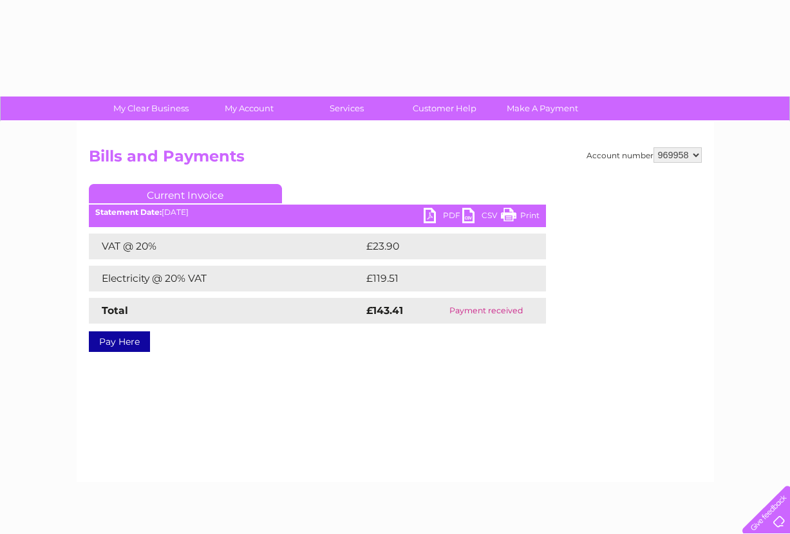 This screenshot has height=534, width=790. Describe the element at coordinates (185, 194) in the screenshot. I see `a: Current Invoice` at that location.